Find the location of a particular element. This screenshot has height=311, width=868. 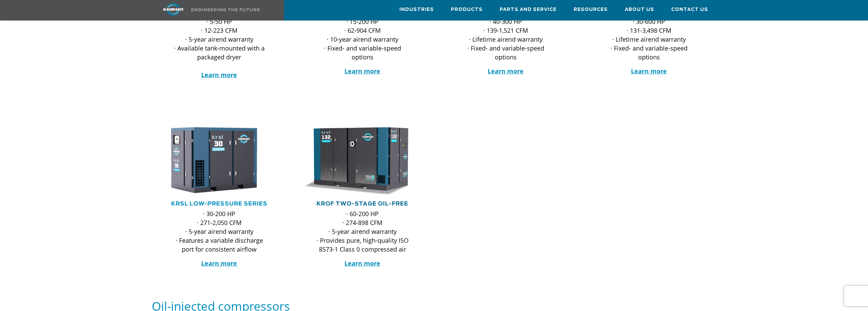

a: Industries is located at coordinates (417, 10).